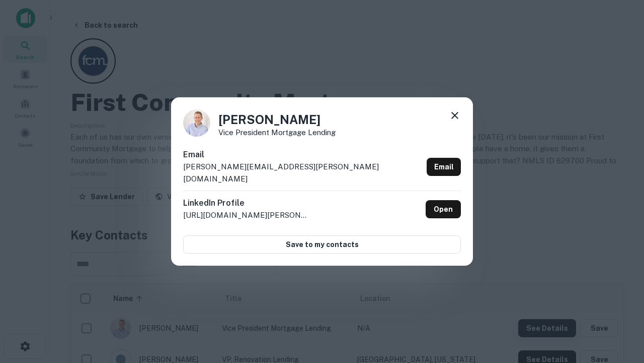  What do you see at coordinates (246, 204) in the screenshot?
I see `h6: LinkedIn Profile` at bounding box center [246, 204].